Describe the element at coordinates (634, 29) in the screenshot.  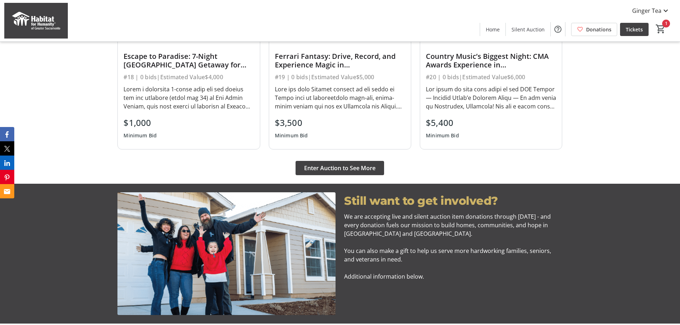
I see `a: Tickets` at that location.